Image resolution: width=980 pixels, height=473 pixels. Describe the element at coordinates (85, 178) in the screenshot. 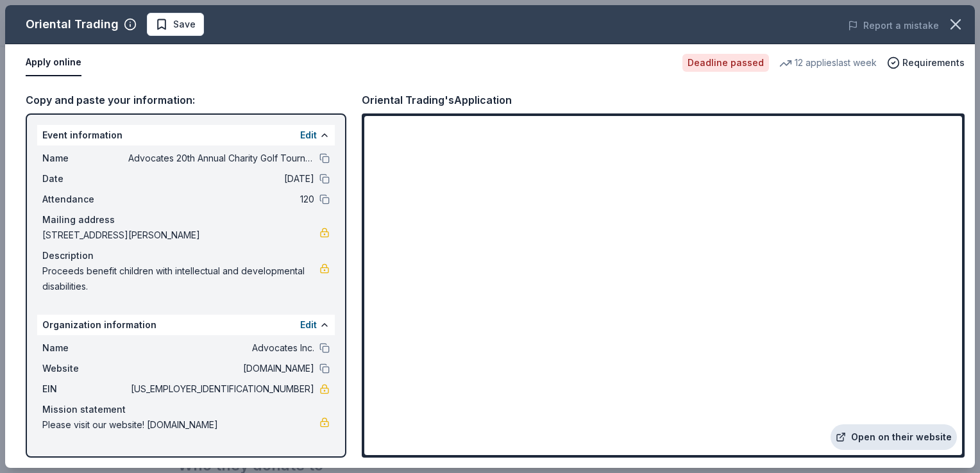

I see `span: Date` at that location.